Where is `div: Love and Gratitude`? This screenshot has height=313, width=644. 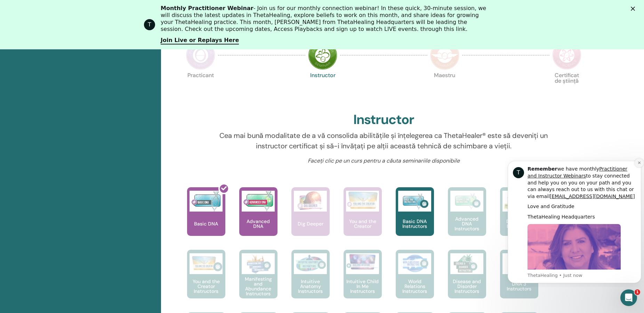
div: Love and Gratitude is located at coordinates (77, 52).